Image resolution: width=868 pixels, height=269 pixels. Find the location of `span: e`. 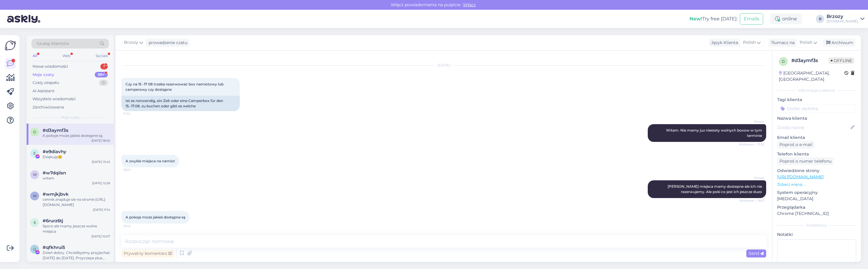

span: e is located at coordinates (35, 153).